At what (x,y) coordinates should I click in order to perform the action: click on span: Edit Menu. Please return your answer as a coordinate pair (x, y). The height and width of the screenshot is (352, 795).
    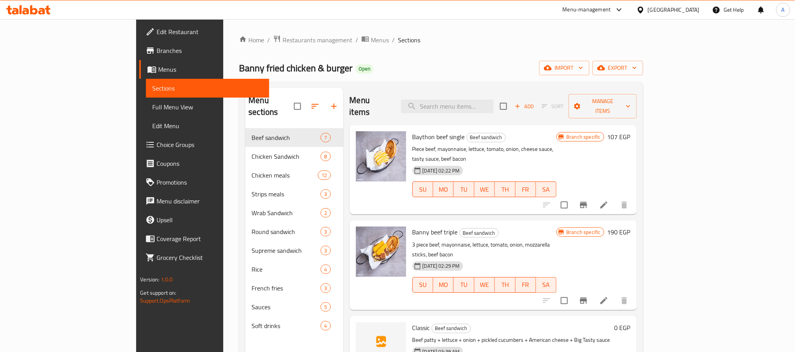
    Looking at the image, I should click on (207, 126).